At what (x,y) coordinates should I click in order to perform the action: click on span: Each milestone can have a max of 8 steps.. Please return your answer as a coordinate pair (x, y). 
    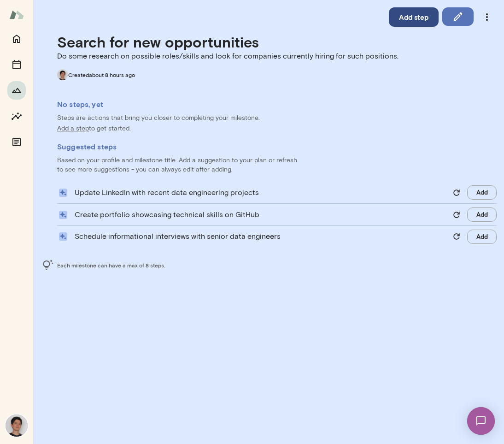
    Looking at the image, I should click on (111, 265).